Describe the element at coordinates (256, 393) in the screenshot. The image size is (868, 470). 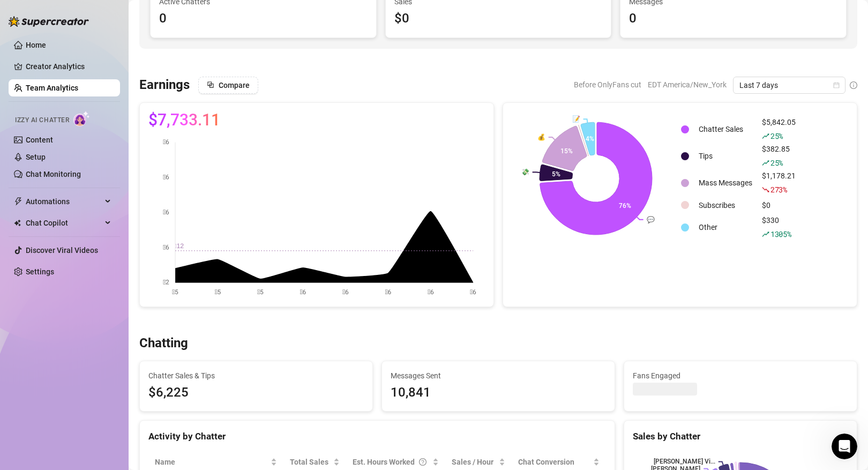
I see `span: $6,225` at that location.